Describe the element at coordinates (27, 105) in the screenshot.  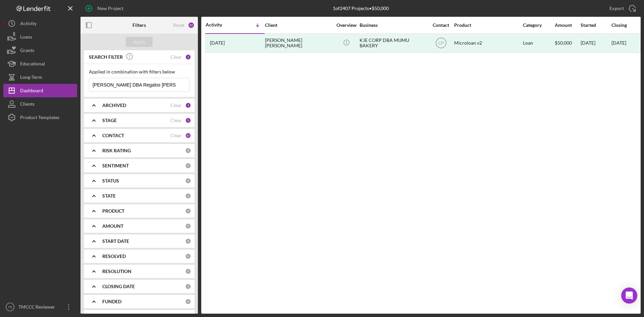
I see `div: Clients` at that location.